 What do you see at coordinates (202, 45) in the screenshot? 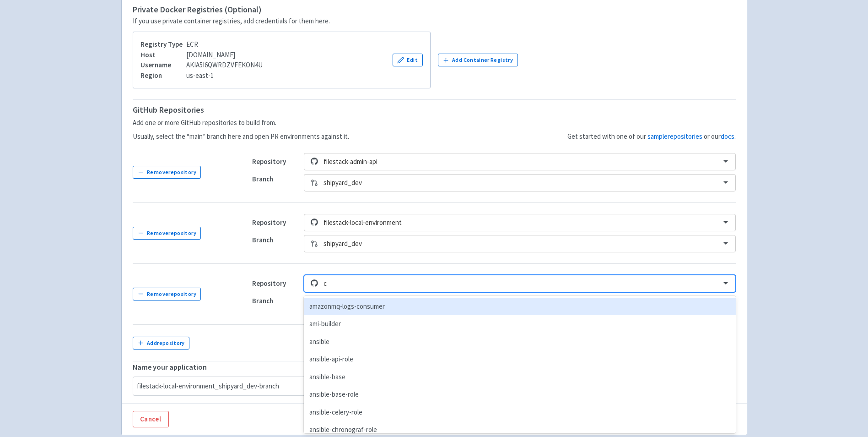
I see `div: ECR` at bounding box center [202, 45].